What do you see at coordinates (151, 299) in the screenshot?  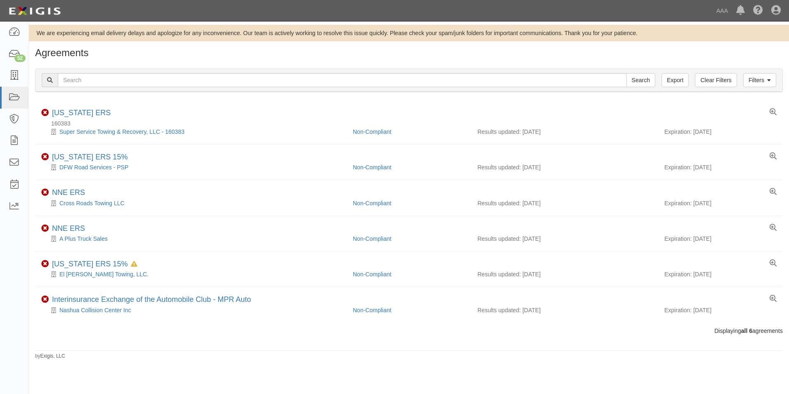 I see `a: Interinsurance Exchange of the Automobile Club - MPR Auto` at bounding box center [151, 299].